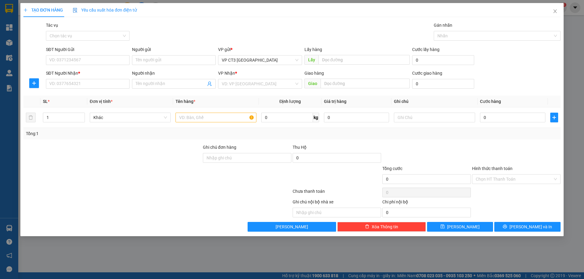 The width and height of the screenshot is (584, 279). I want to click on span: 0973586436, so click(16, 36).